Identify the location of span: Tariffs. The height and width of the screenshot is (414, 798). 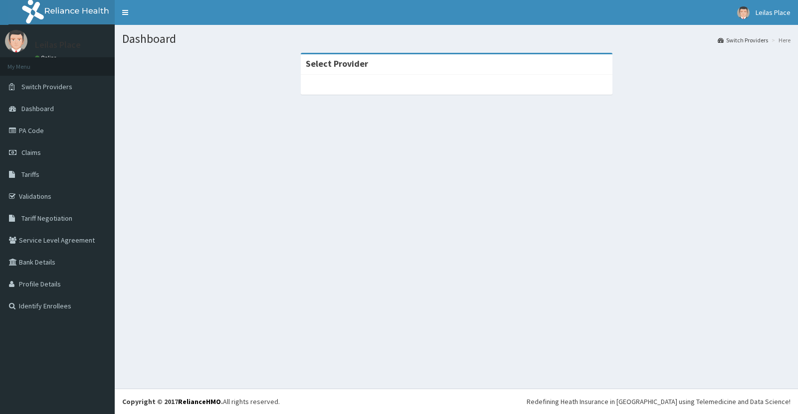
(30, 175).